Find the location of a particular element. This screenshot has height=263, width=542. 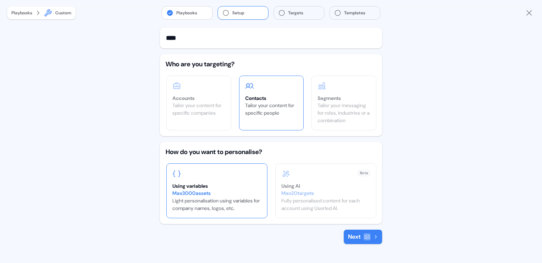

button: Close is located at coordinates (529, 13).